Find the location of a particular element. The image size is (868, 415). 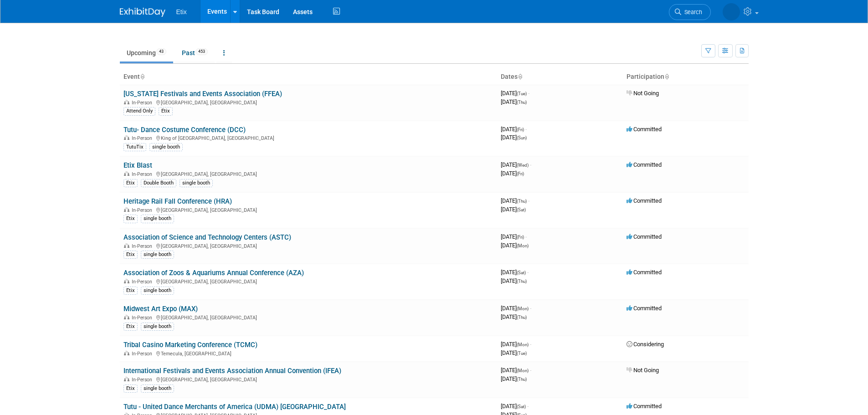

span: (Sun) is located at coordinates (522, 138).